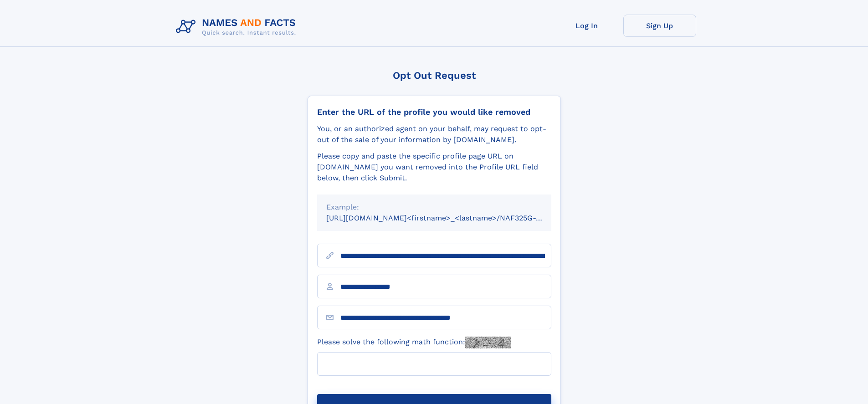  I want to click on div: Opt Out Request, so click(434, 75).